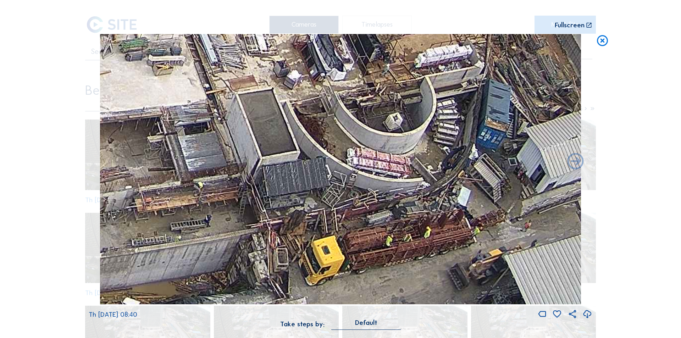 The width and height of the screenshot is (681, 338). Describe the element at coordinates (302, 324) in the screenshot. I see `div: Take steps by:` at that location.